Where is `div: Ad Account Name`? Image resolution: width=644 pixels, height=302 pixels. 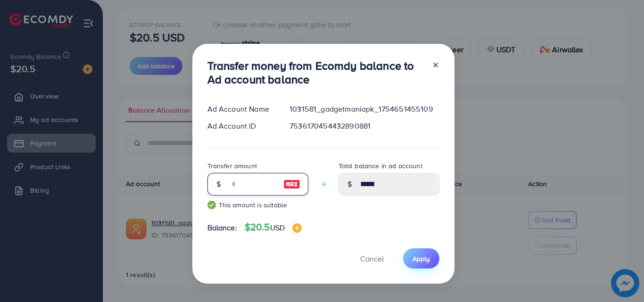
div: Ad Account Name is located at coordinates (241, 108).